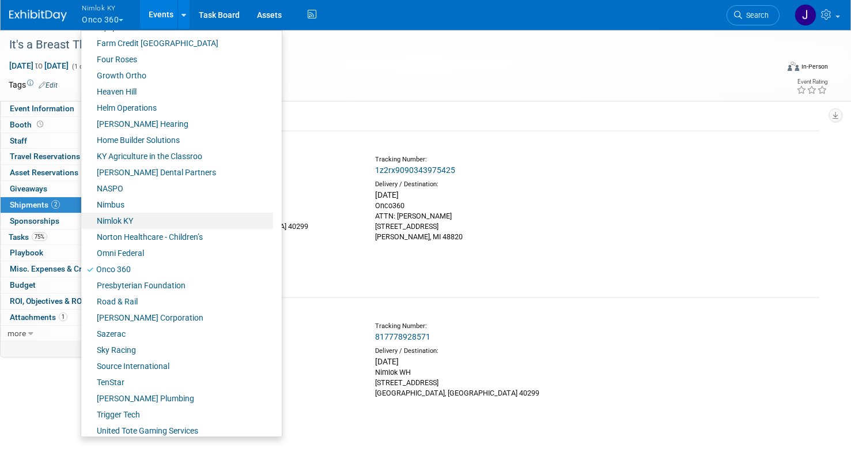 The height and width of the screenshot is (463, 851). What do you see at coordinates (22, 285) in the screenshot?
I see `span: Budget` at bounding box center [22, 285].